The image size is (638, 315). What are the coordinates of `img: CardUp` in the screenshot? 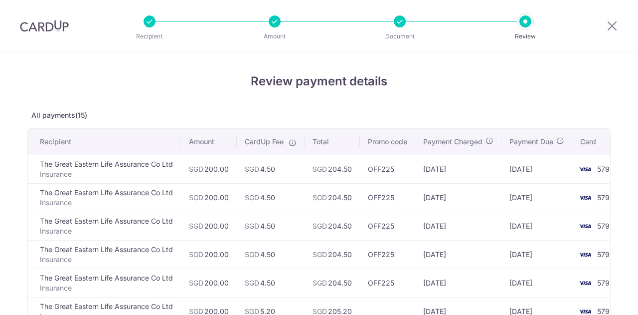 It's located at (44, 26).